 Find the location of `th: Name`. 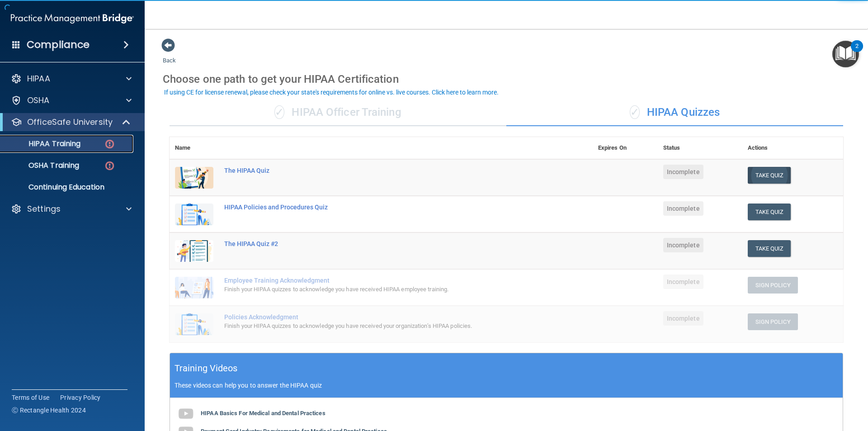

th: Name is located at coordinates (194, 148).